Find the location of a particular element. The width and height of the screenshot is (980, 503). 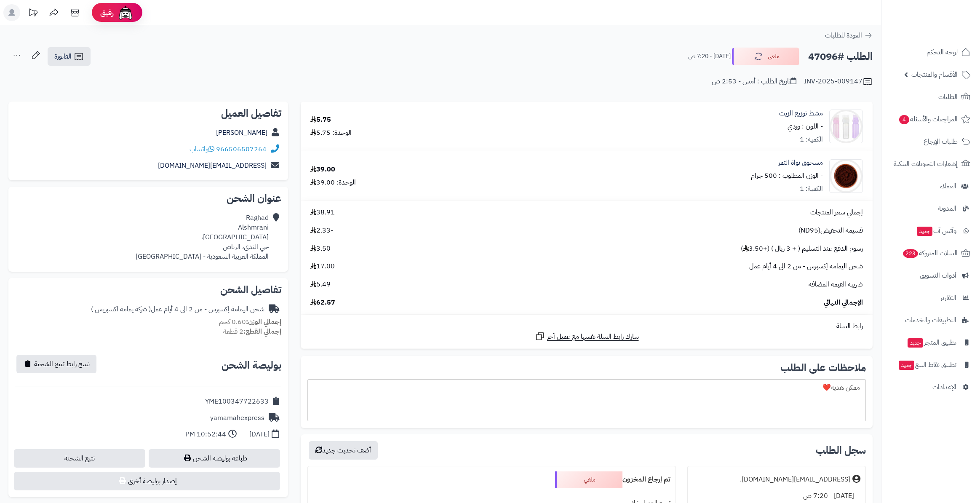

span: طلبات الإرجاع is located at coordinates (940, 141).